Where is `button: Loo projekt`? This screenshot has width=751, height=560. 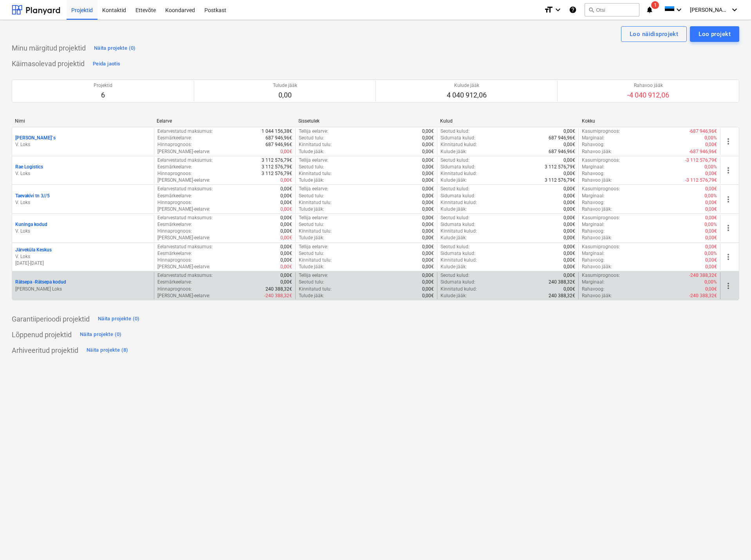 button: Loo projekt is located at coordinates (715, 34).